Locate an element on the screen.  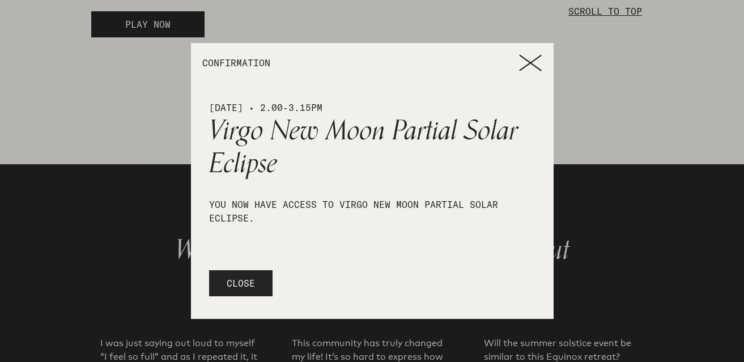
p: You now have access to Virgo New Moon Partial Solar Eclipse. is located at coordinates (372, 211).